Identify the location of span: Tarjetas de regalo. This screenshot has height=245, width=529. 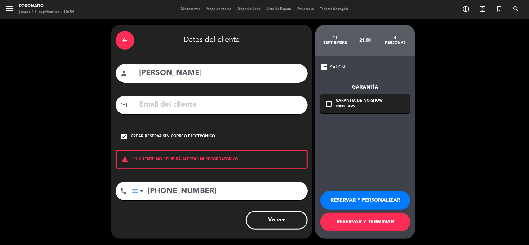
(334, 9).